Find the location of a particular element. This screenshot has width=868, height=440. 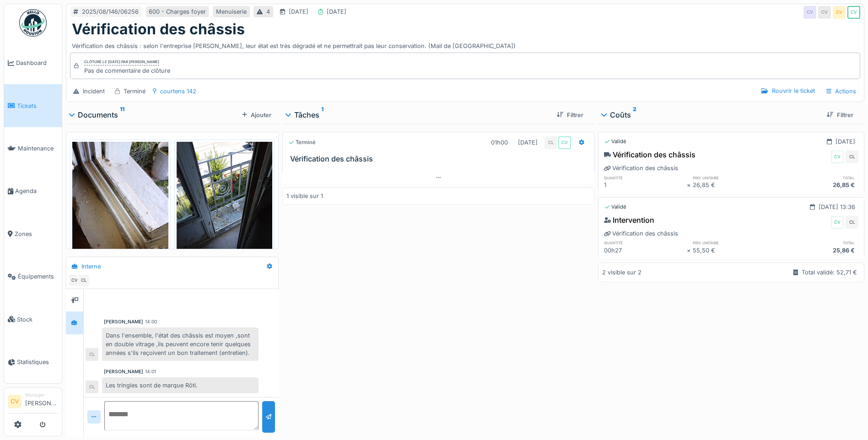

div: Pas de commentaire de clôture is located at coordinates (127, 71).